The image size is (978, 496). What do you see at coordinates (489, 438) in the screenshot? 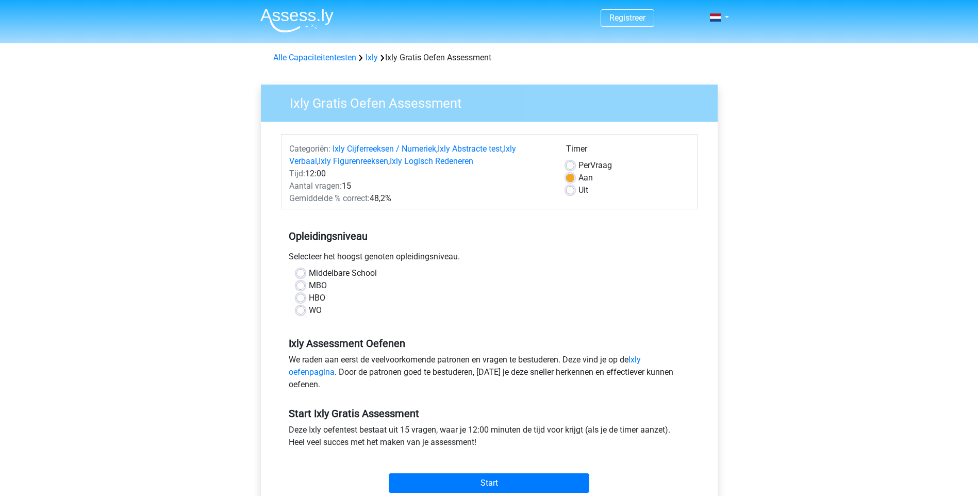
I see `div: Deze Ixly oefentest bestaat uit 15 vragen, waar je 12:00 minuten de tijd voor krijgt (als je de t...` at bounding box center [489, 438].